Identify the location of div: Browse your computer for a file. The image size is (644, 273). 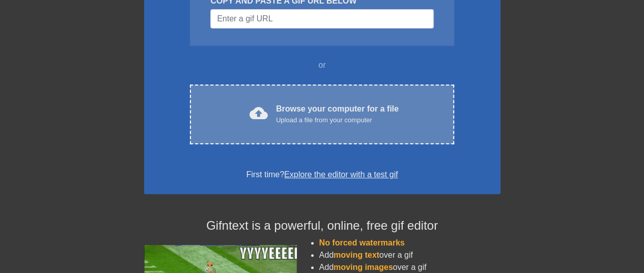
(337, 114).